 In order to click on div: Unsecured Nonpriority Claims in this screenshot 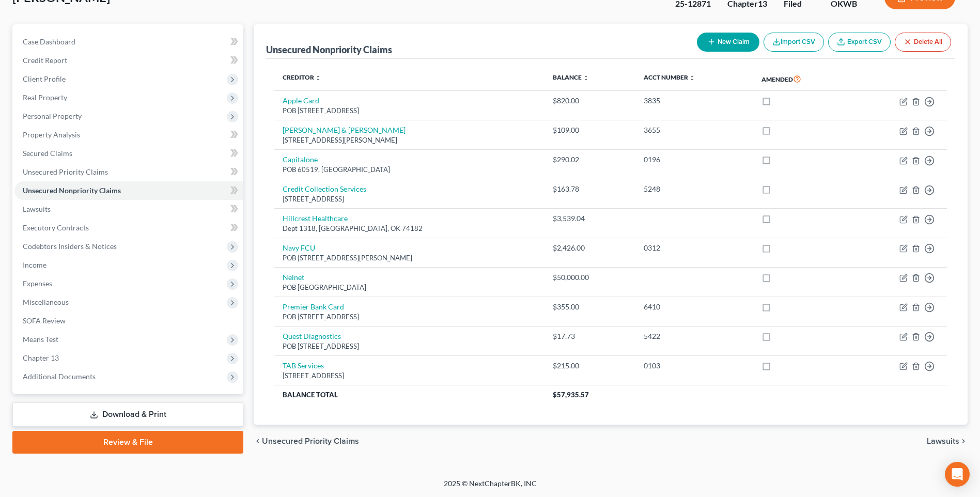, I will do `click(329, 50)`.